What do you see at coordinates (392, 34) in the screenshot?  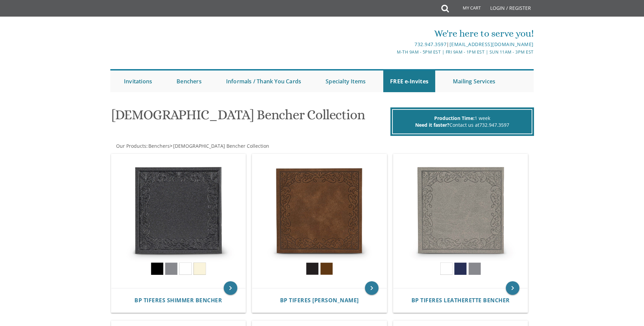 I see `div: We're here to serve you!` at bounding box center [392, 34].